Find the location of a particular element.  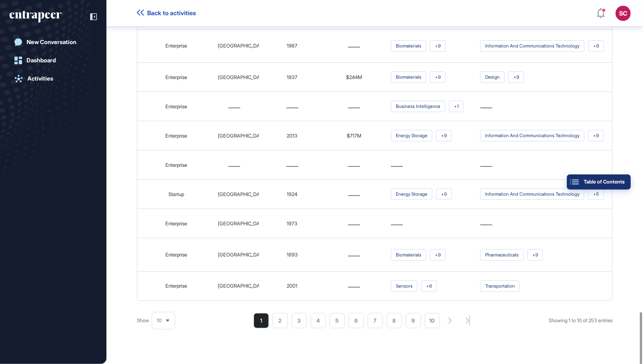

span: business intelligence is located at coordinates (418, 106).